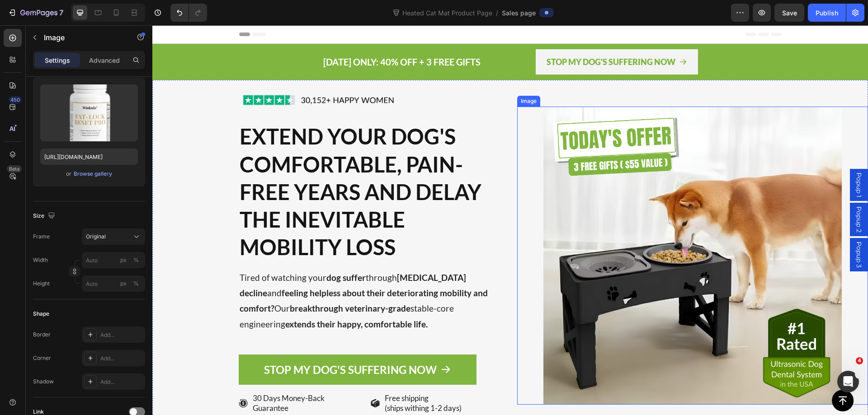  Describe the element at coordinates (826, 12) in the screenshot. I see `div: Publish` at that location.